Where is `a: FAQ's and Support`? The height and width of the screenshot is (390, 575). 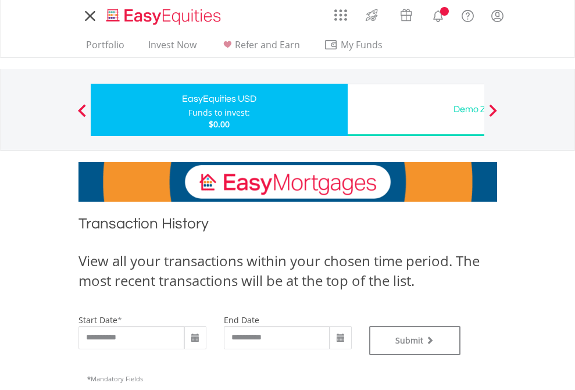
a: FAQ's and Support is located at coordinates (468, 15).